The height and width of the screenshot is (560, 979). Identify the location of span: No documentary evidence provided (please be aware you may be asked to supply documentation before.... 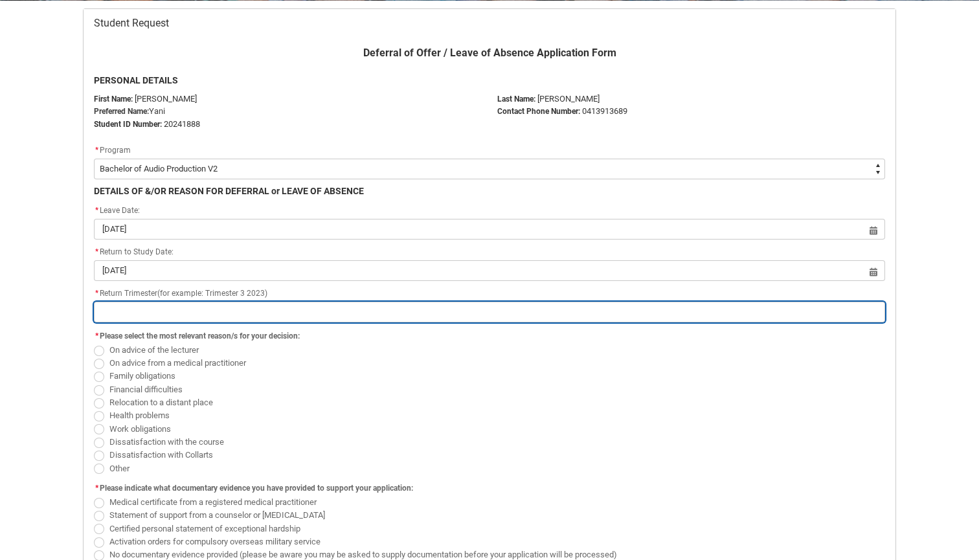
(363, 554).